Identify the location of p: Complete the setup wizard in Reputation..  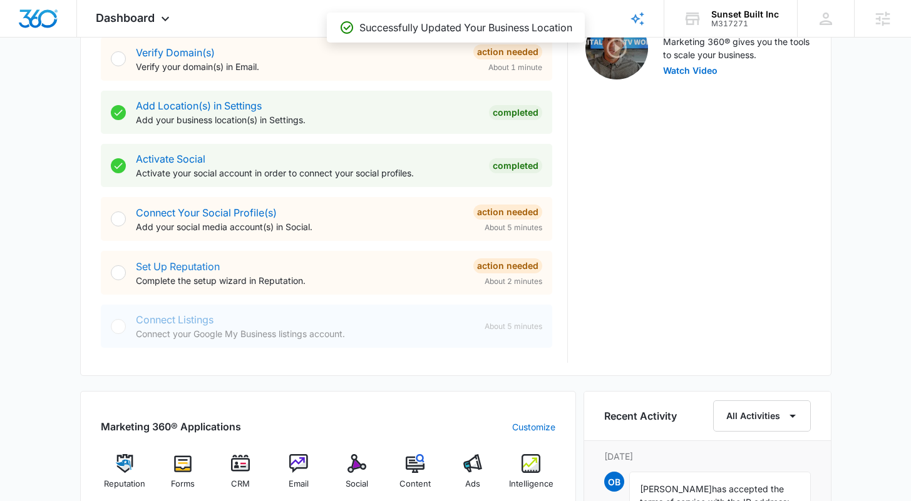
(299, 280).